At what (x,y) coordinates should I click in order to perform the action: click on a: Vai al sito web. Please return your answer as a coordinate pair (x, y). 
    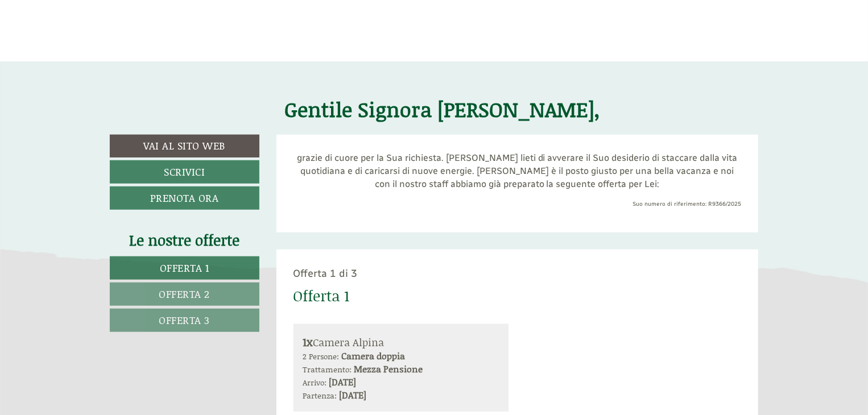
    Looking at the image, I should click on (184, 146).